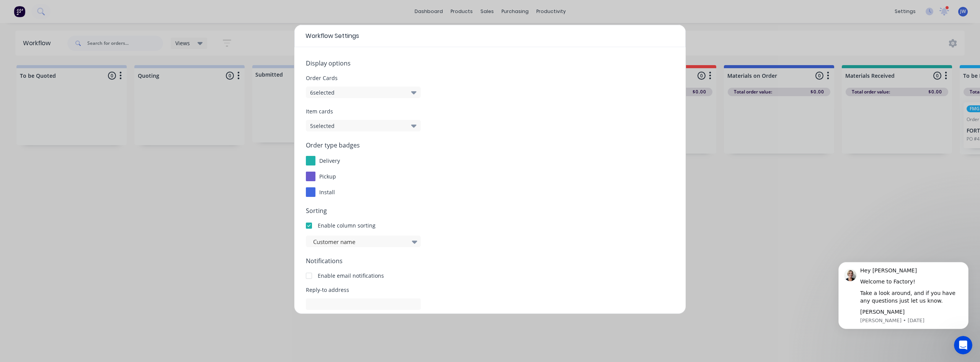 The height and width of the screenshot is (362, 980). I want to click on span: install, so click(327, 192).